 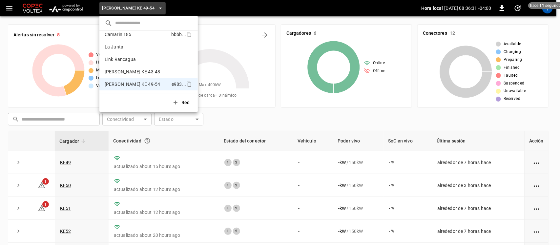 I want to click on button: Red, so click(x=182, y=103).